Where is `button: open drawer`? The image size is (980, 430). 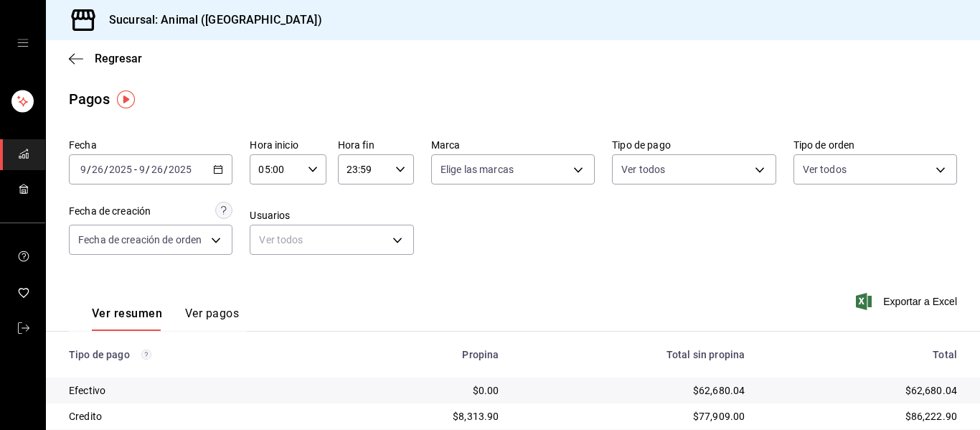 button: open drawer is located at coordinates (23, 43).